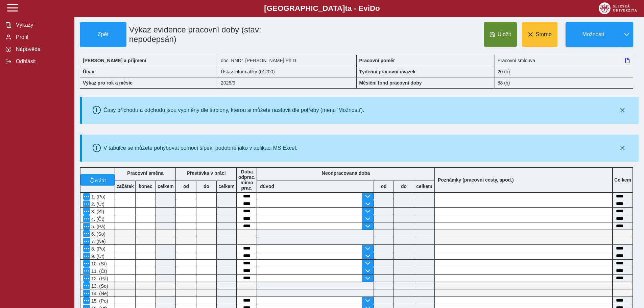 This screenshot has height=308, width=644. I want to click on div: 88 (h), so click(564, 83).